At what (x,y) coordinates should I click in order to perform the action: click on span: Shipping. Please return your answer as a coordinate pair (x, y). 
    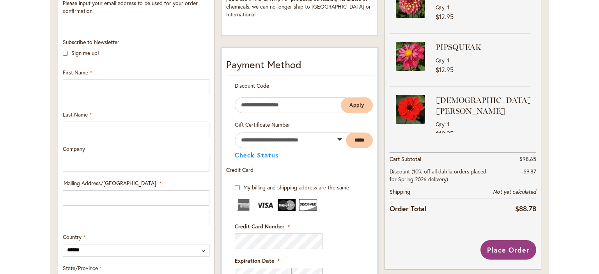
    Looking at the image, I should click on (400, 192).